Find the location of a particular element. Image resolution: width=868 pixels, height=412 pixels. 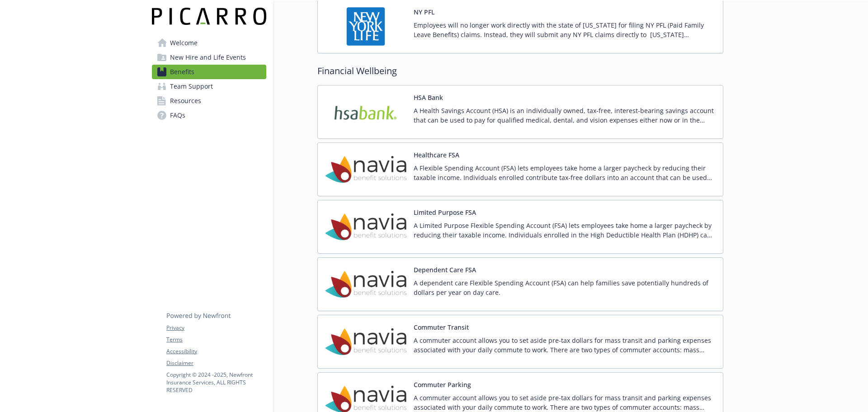

a: Resources is located at coordinates (209, 101).